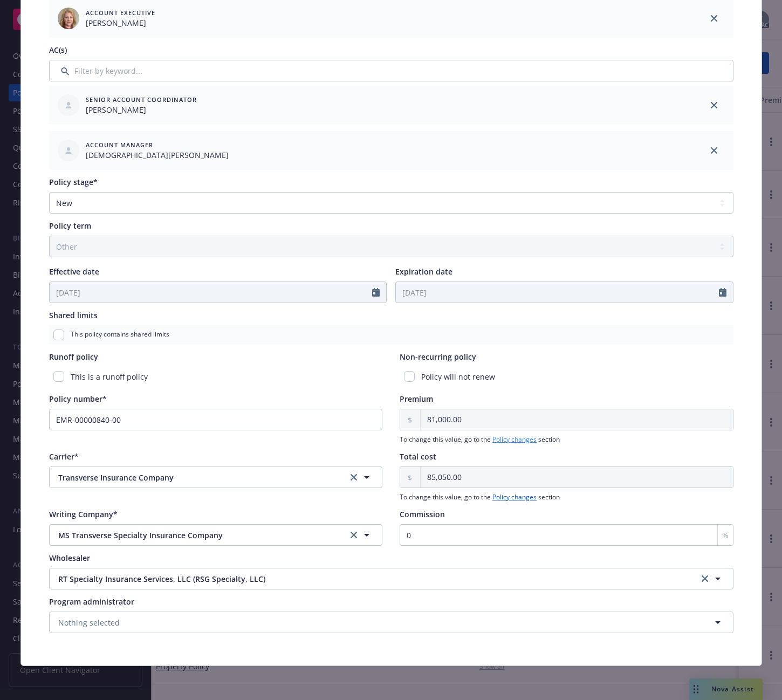 Image resolution: width=782 pixels, height=700 pixels. I want to click on span: RT Specialty Insurance Services, LLC (RSG Specialty, LLC), so click(353, 579).